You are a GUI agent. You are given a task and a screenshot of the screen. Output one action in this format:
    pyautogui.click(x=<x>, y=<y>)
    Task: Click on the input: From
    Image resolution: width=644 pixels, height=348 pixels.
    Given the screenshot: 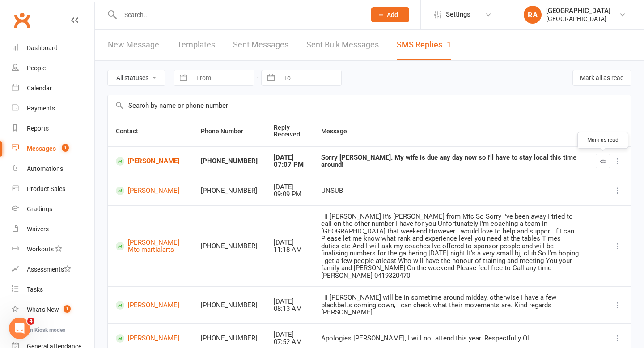 What is the action you would take?
    pyautogui.click(x=222, y=78)
    